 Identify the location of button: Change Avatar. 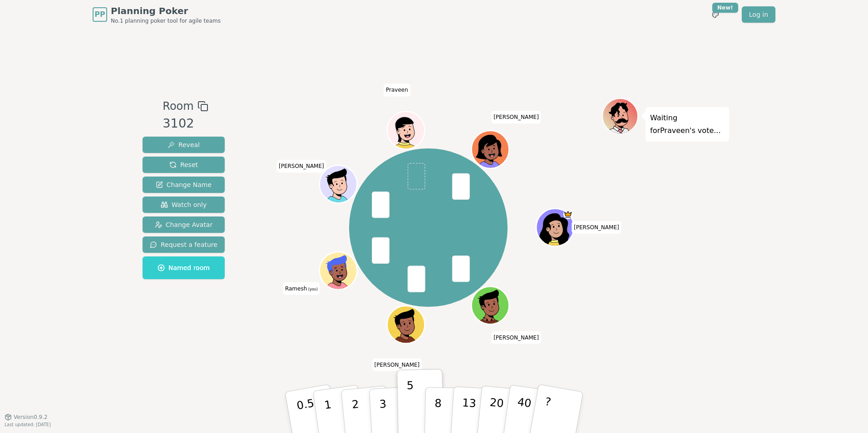
(184, 225).